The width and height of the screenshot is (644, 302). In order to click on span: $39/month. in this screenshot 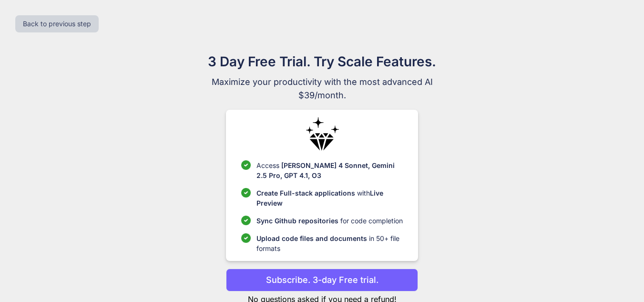, I will do `click(322, 95)`.